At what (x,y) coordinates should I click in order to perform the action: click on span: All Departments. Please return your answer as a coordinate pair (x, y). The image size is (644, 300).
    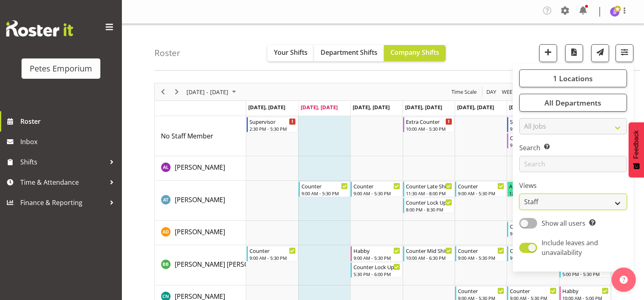
    Looking at the image, I should click on (573, 103).